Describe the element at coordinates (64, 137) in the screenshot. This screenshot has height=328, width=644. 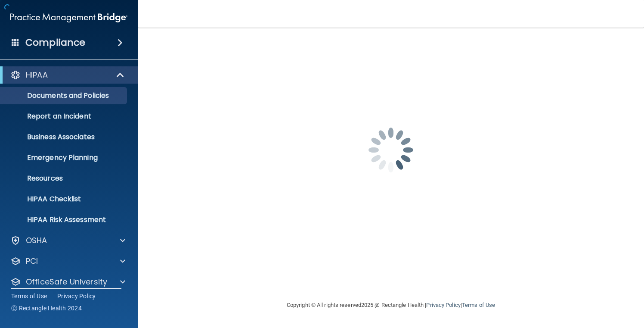
I see `p: Business Associates` at that location.